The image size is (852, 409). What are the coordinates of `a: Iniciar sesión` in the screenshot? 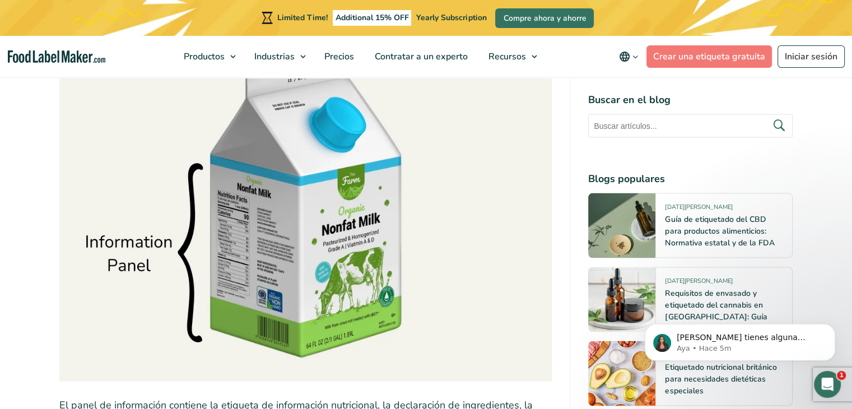 It's located at (811, 57).